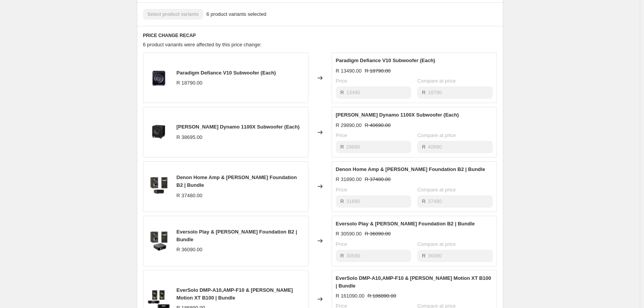 The image size is (644, 308). Describe the element at coordinates (159, 132) in the screenshot. I see `img: 4_5204b38c-9054-4a40-9e60-73fedd8960c4_80x.png` at that location.